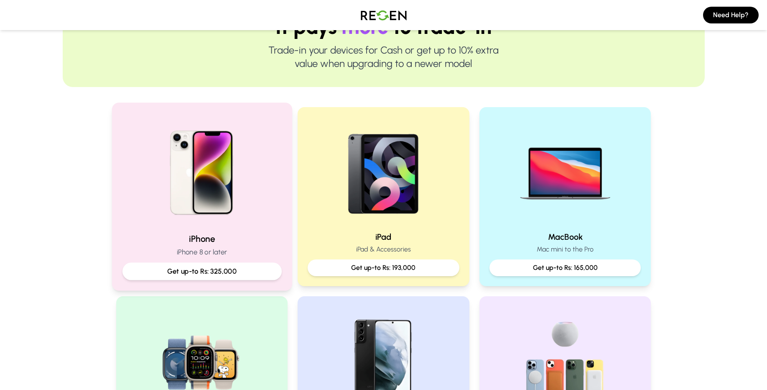 This screenshot has width=767, height=390. I want to click on img: MacBook, so click(565, 171).